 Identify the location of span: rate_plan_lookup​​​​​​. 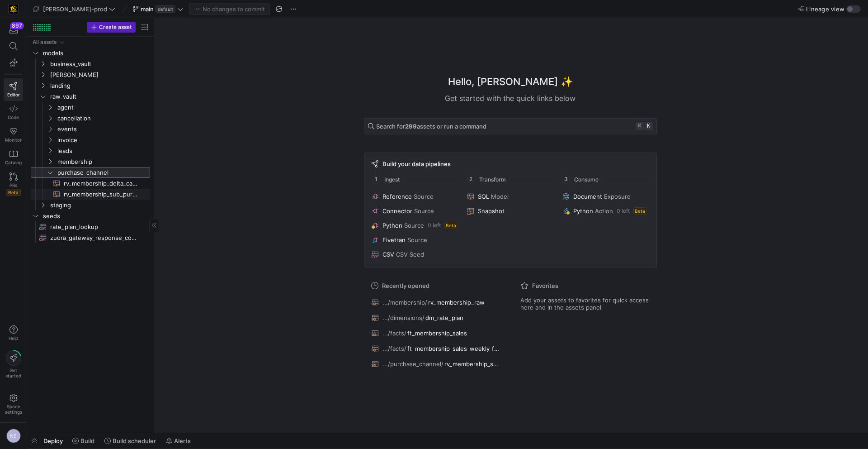
(95, 226).